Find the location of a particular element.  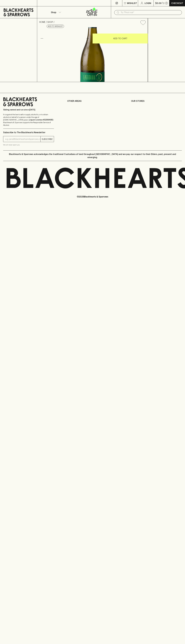

p: We will never spam you is located at coordinates (28, 145).